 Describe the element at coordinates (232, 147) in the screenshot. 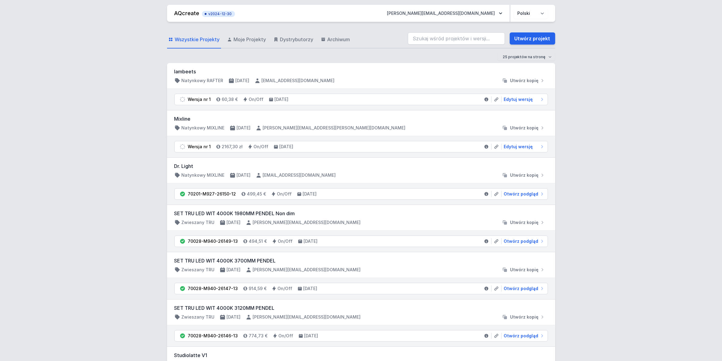

I see `h4: 2167,30 zł` at that location.